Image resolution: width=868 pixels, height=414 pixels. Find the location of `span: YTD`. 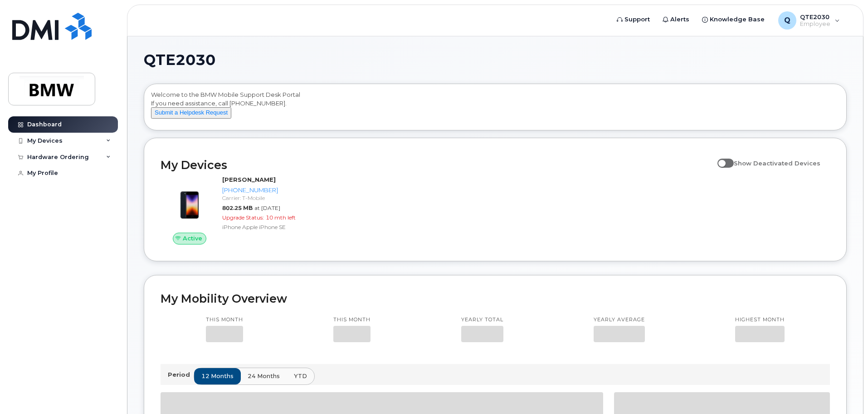

span: YTD is located at coordinates (300, 375).